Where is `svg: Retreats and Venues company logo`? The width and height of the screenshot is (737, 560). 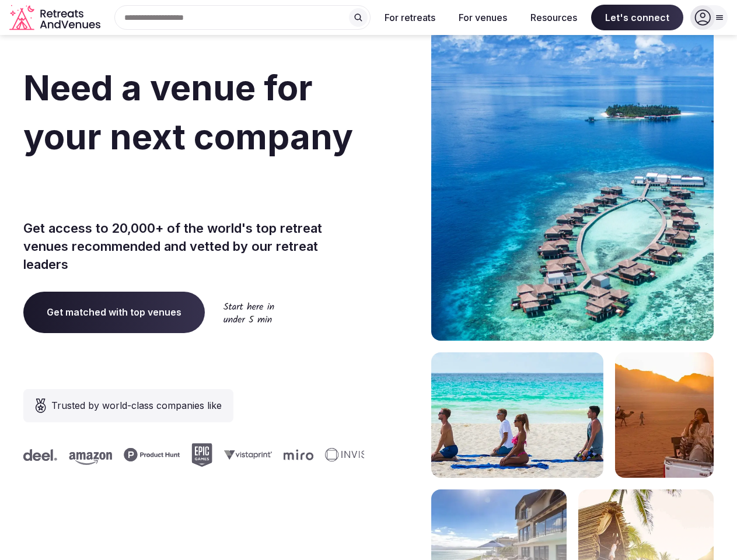 svg: Retreats and Venues company logo is located at coordinates (56, 17).